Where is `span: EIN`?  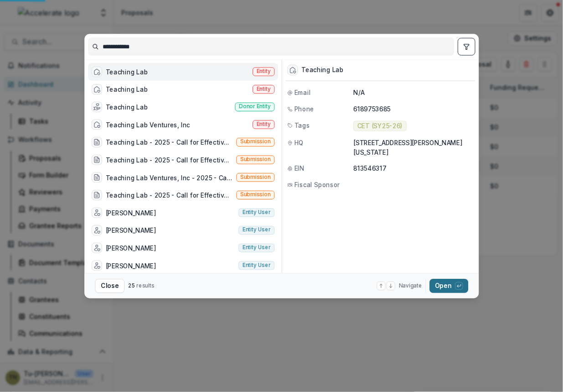 span: EIN is located at coordinates (300, 168).